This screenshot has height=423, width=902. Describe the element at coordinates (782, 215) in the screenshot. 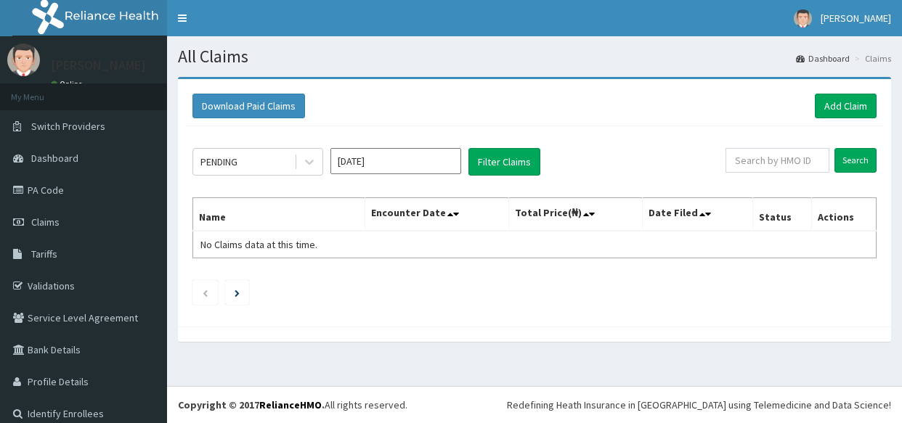

I see `th: Status` at that location.